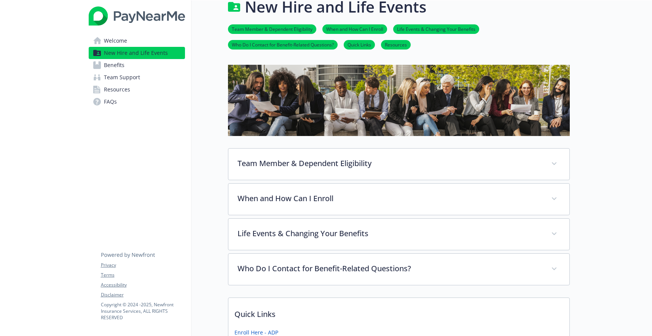 This screenshot has width=652, height=336. What do you see at coordinates (117, 89) in the screenshot?
I see `span: Resources` at bounding box center [117, 89].